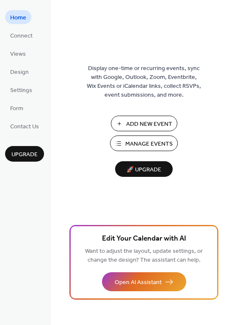 This screenshot has width=237, height=325. I want to click on span: Edit Your Calendar with AI, so click(144, 239).